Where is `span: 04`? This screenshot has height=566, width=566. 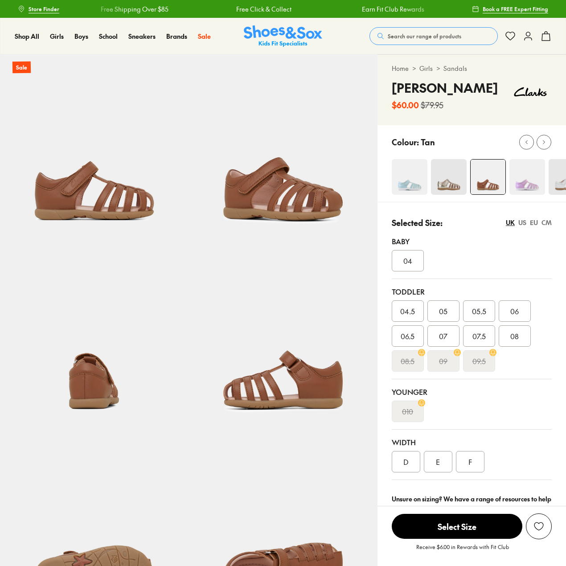 span: 04 is located at coordinates (408, 261).